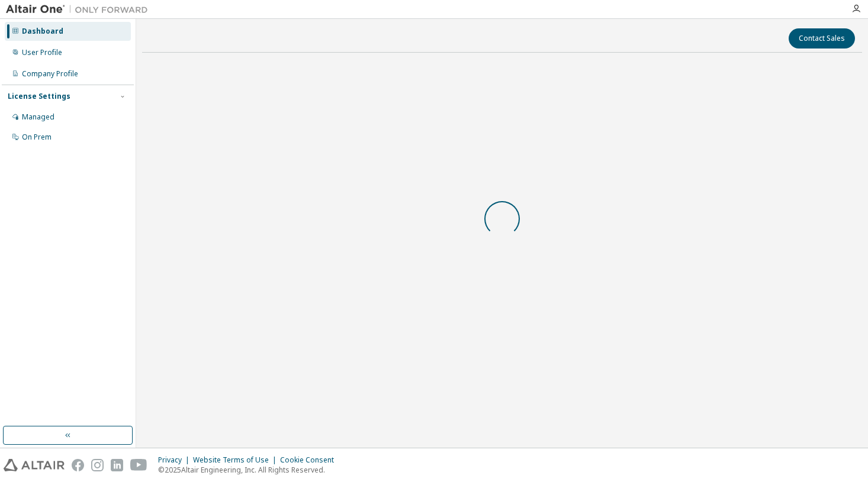  I want to click on img: facebook.svg, so click(78, 465).